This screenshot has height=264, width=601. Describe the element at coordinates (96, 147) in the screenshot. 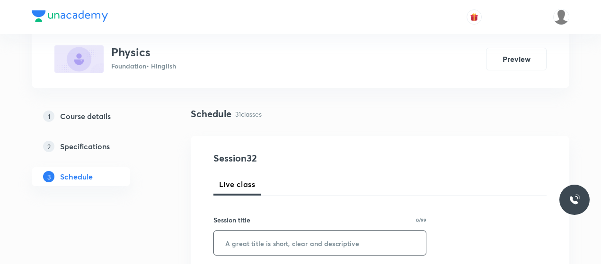

I see `a: 2Specifications` at that location.